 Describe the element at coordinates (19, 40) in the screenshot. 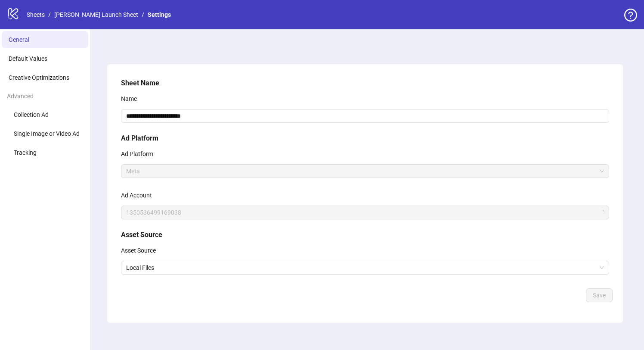

I see `span: General` at that location.